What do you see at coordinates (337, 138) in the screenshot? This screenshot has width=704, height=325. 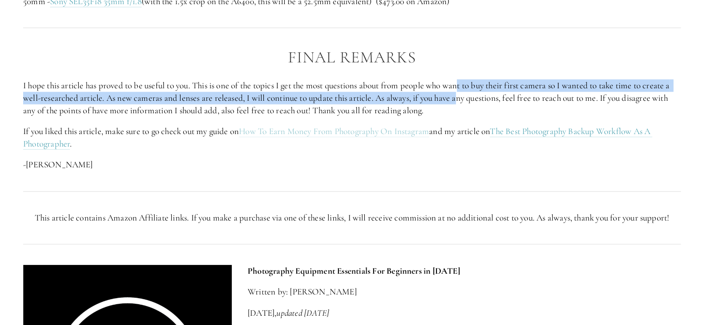 I see `a: The Best Photography Backup Workflow As A Photographer` at bounding box center [337, 138].